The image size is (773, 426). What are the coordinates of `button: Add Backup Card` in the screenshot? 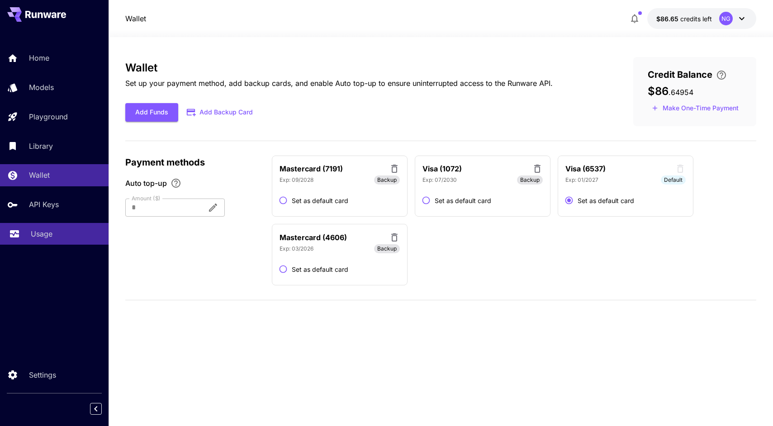 It's located at (220, 112).